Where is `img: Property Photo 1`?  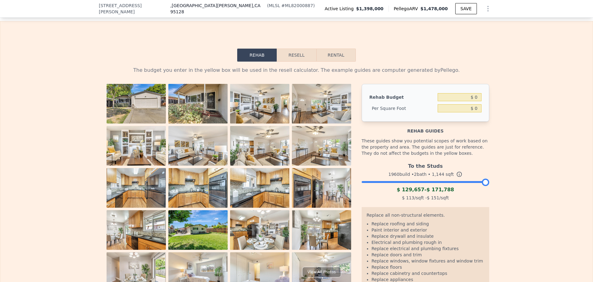
img: Property Photo 1 is located at coordinates (136, 104).